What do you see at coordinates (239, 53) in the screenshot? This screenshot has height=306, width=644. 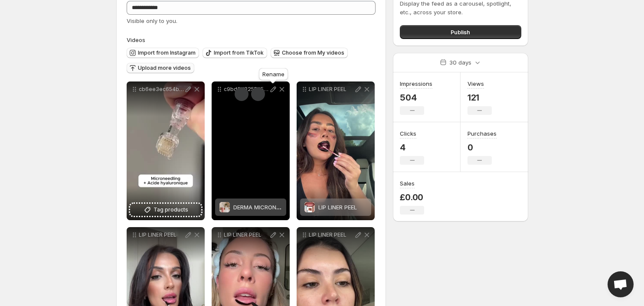 I see `span: Import from TikTok` at bounding box center [239, 53].